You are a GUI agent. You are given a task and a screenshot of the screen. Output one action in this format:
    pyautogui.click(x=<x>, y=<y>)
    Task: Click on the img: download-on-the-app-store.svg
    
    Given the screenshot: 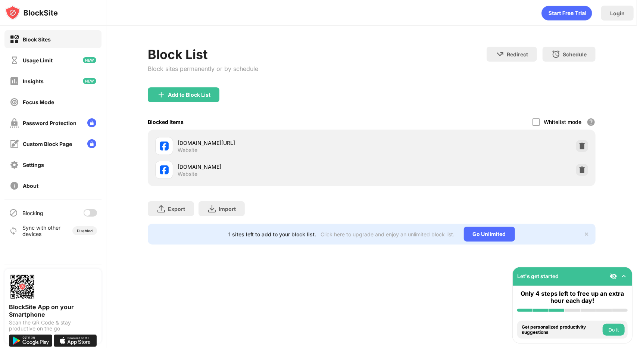 What is the action you would take?
    pyautogui.click(x=75, y=340)
    